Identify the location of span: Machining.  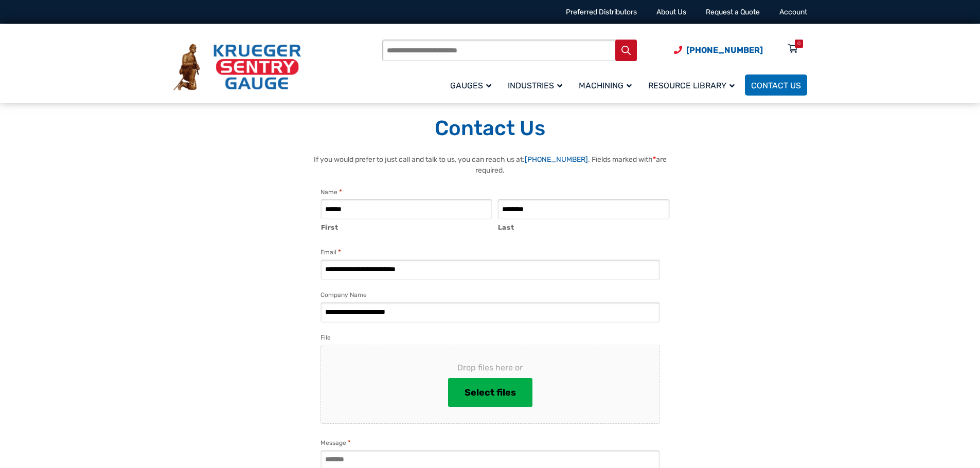
(605, 85).